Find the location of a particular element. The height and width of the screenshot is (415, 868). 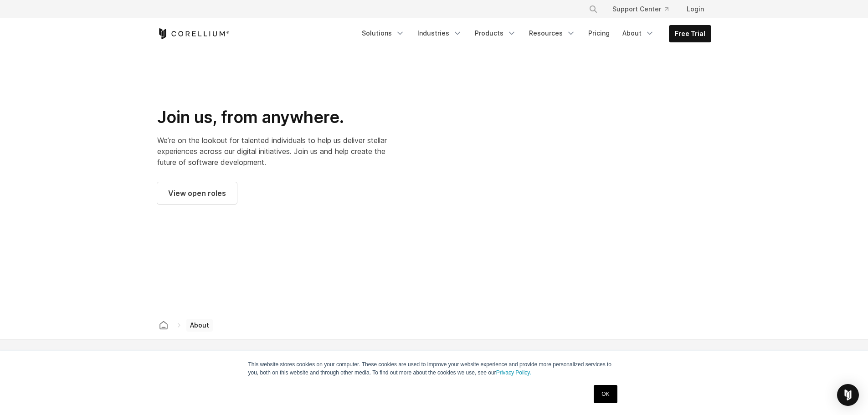

span: About is located at coordinates (200, 325).